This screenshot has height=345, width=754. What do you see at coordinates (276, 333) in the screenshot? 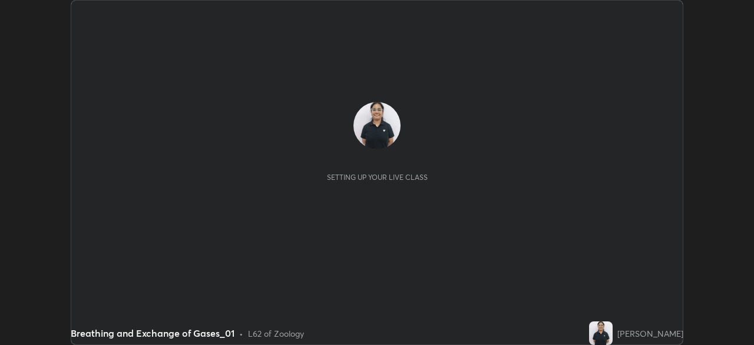
I see `div: L62 of Zoology` at bounding box center [276, 333].